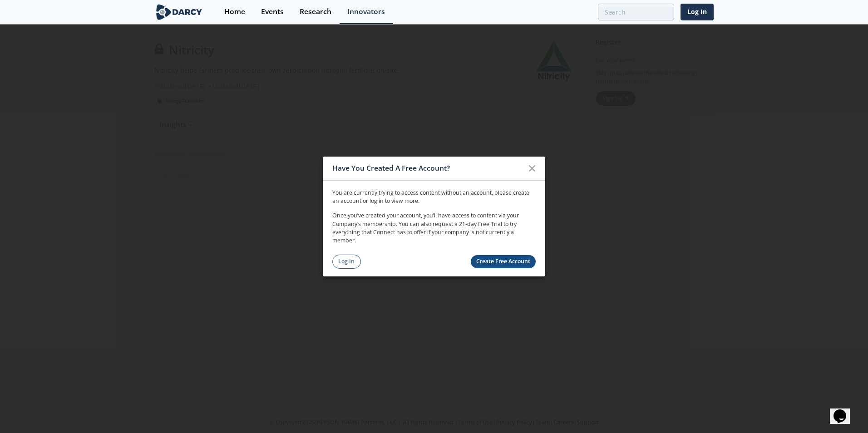  Describe the element at coordinates (234, 12) in the screenshot. I see `div: Home` at that location.